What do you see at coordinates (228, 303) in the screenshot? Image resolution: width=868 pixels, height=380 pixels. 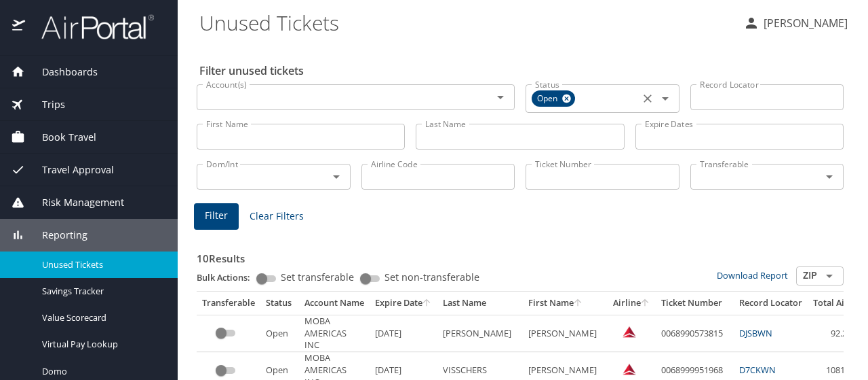 I see `div: Transferable` at bounding box center [228, 303].